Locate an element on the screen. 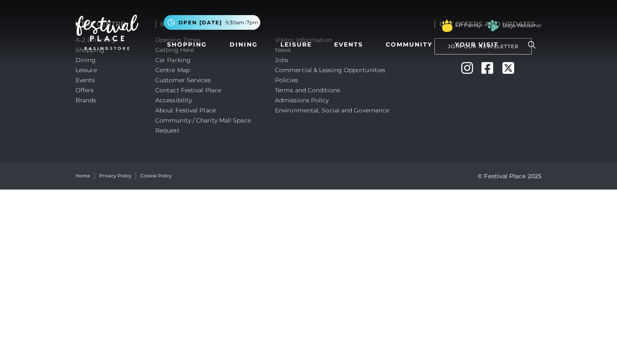  a: Dining is located at coordinates (244, 44).